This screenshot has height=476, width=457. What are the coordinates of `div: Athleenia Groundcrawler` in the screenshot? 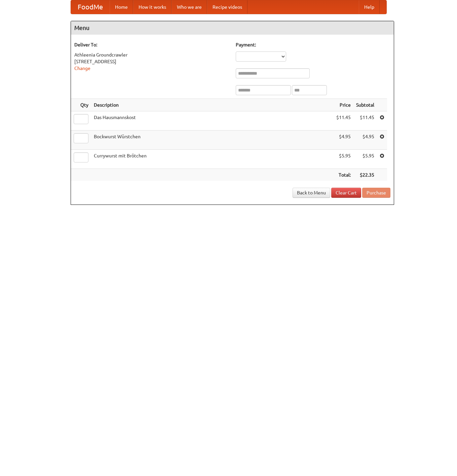 It's located at (152, 55).